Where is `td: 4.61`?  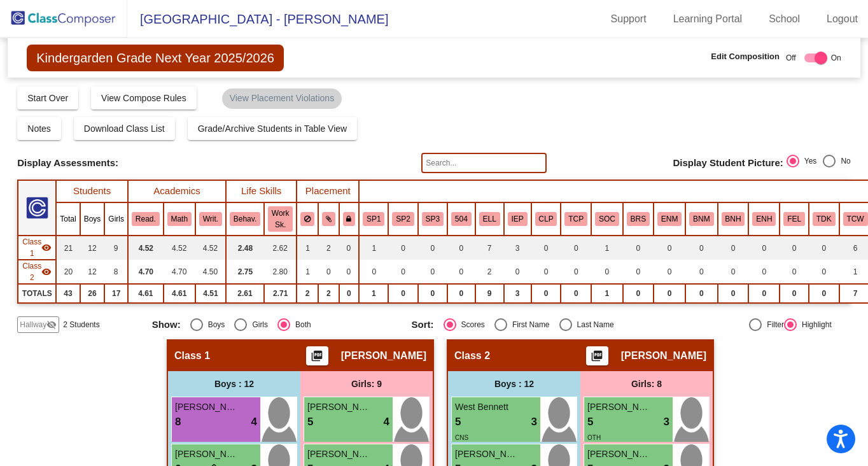 td: 4.61 is located at coordinates (179, 293).